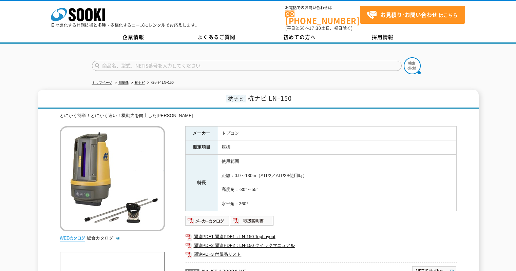  What do you see at coordinates (412, 66) in the screenshot?
I see `img: btn_search.png` at bounding box center [412, 66].